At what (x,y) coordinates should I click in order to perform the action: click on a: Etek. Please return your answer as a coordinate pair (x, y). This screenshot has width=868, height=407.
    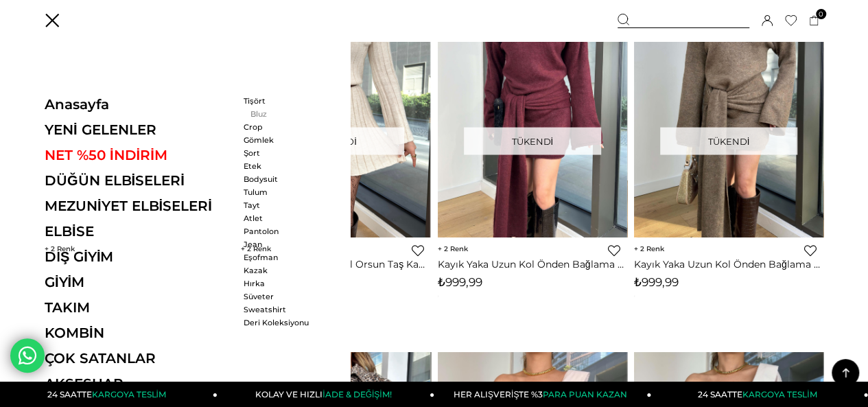
    Looking at the image, I should click on (282, 166).